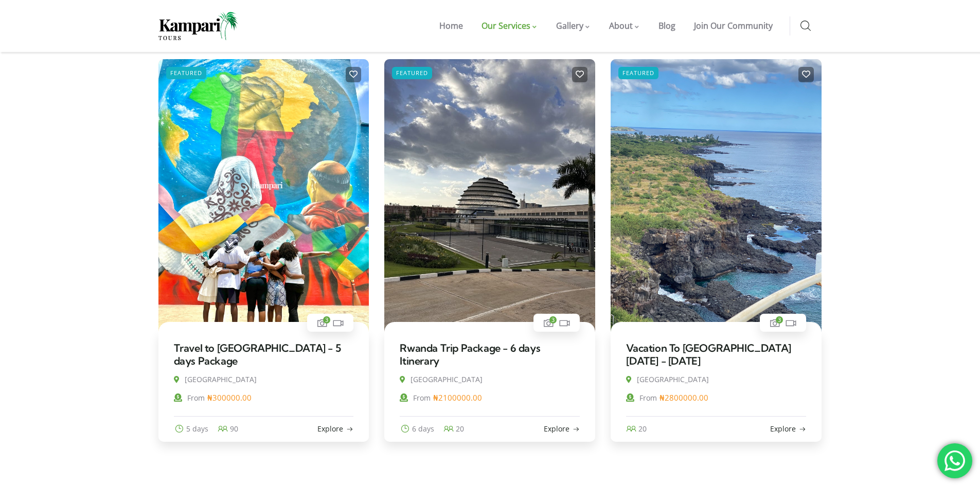 Image resolution: width=980 pixels, height=486 pixels. I want to click on span: Blog, so click(667, 25).